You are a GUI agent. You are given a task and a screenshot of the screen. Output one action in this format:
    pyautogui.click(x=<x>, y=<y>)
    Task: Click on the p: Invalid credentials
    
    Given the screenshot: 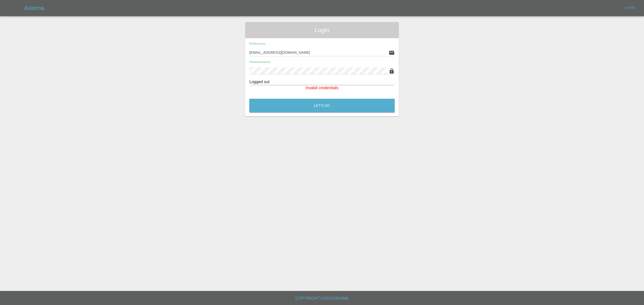 What is the action you would take?
    pyautogui.click(x=322, y=88)
    